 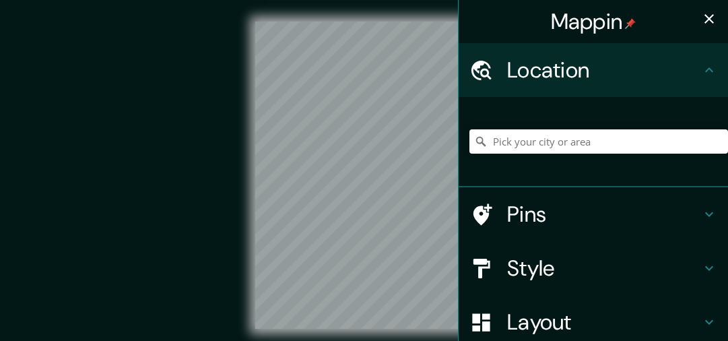 I want to click on div: Pins, so click(x=593, y=214).